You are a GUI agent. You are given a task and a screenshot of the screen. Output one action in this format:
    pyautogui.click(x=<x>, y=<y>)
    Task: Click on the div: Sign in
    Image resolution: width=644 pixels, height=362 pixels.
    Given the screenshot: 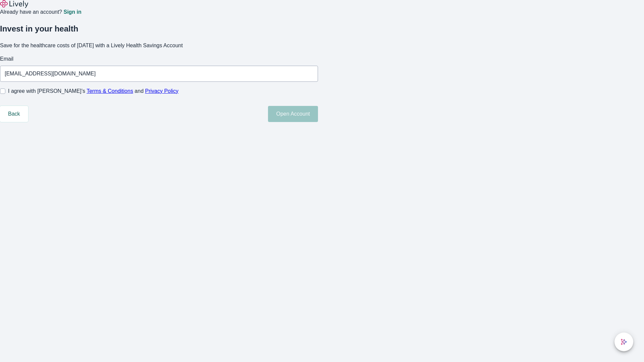 What is the action you would take?
    pyautogui.click(x=72, y=12)
    